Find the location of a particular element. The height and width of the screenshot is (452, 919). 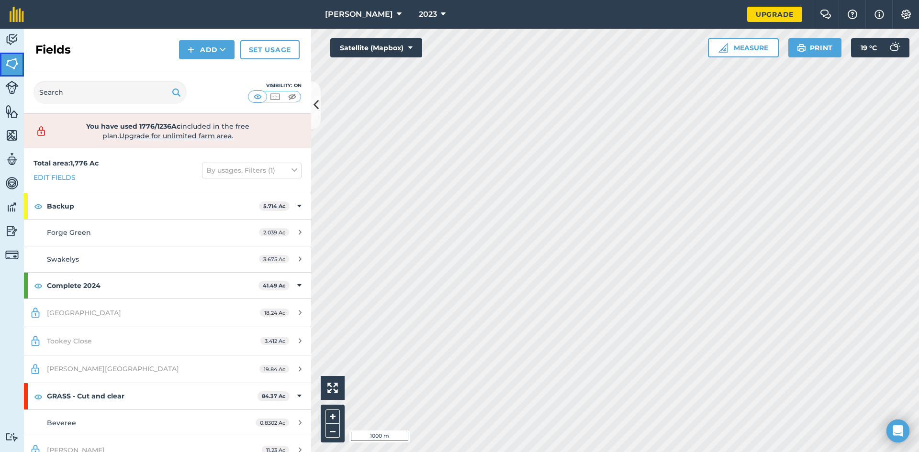

a: Forge Green2.039 Ac is located at coordinates (168, 233).